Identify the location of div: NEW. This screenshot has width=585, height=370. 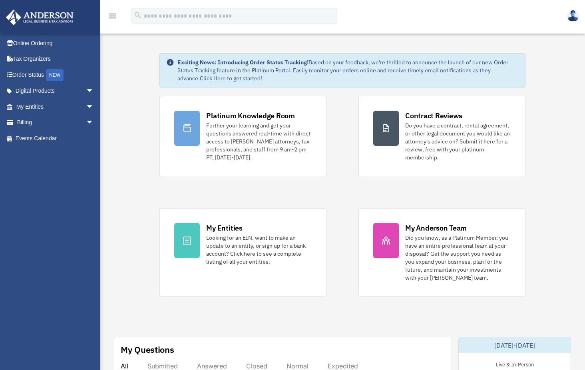
(55, 75).